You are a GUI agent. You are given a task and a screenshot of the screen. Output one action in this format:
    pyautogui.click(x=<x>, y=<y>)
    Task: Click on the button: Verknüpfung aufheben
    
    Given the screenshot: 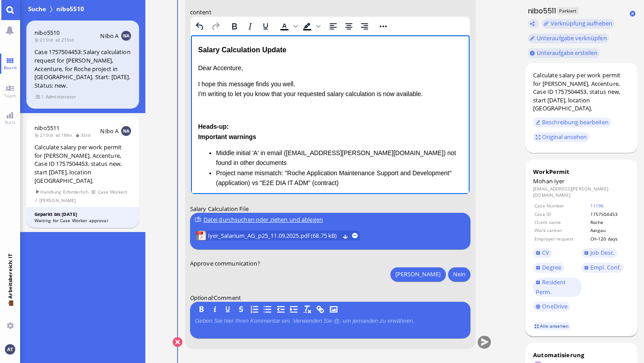 What is the action you would take?
    pyautogui.click(x=578, y=24)
    